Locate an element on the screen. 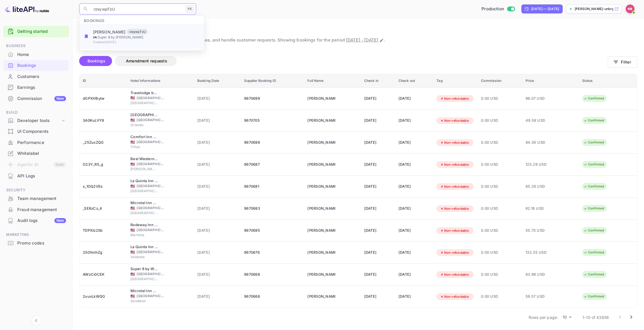 The height and width of the screenshot is (330, 644). div: API Logs is located at coordinates (42, 176).